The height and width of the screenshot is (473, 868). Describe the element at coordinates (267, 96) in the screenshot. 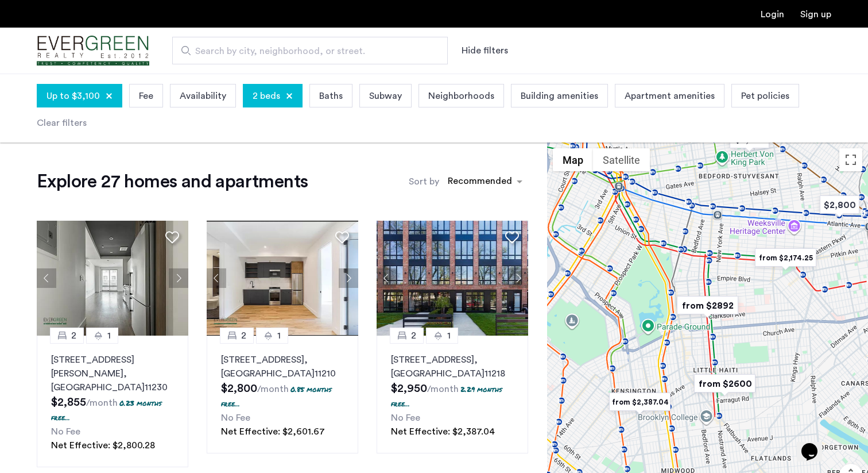

I see `span: 2 beds` at that location.